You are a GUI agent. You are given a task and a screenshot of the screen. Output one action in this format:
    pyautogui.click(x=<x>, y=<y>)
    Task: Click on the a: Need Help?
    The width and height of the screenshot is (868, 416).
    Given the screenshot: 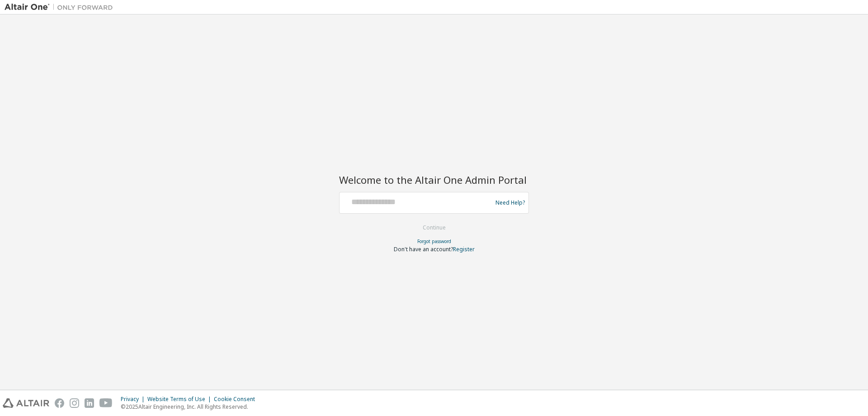 What is the action you would take?
    pyautogui.click(x=510, y=202)
    